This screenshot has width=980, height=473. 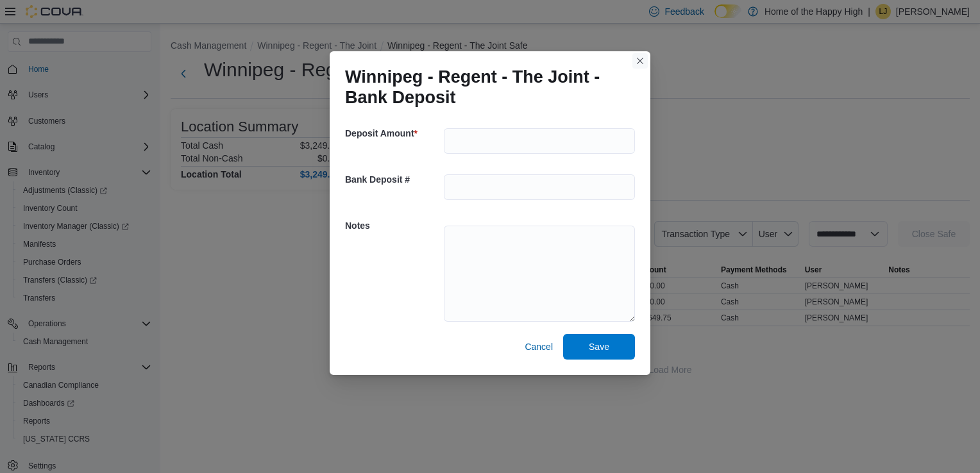 What do you see at coordinates (393, 225) in the screenshot?
I see `h5: Notes` at bounding box center [393, 225].